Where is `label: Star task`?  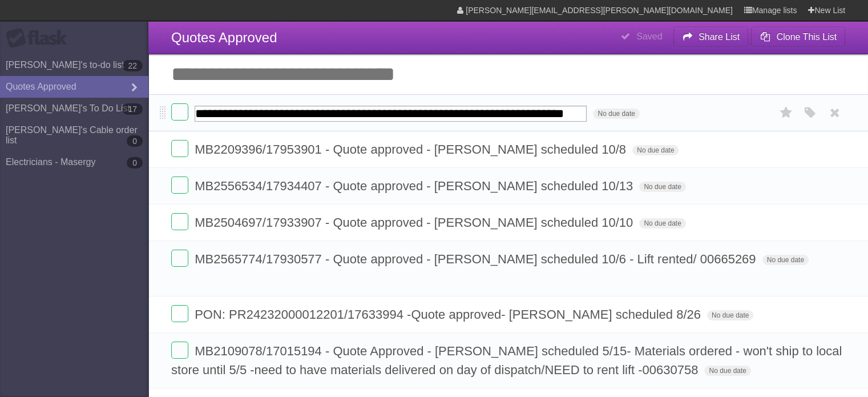
label: Star task is located at coordinates (787, 112).